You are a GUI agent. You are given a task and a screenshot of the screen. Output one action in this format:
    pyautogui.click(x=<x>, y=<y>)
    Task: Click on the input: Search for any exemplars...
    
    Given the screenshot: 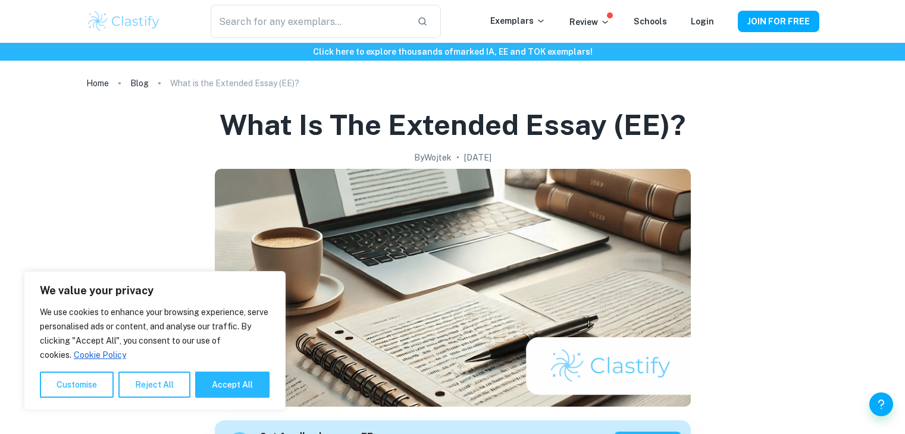 What is the action you would take?
    pyautogui.click(x=309, y=21)
    